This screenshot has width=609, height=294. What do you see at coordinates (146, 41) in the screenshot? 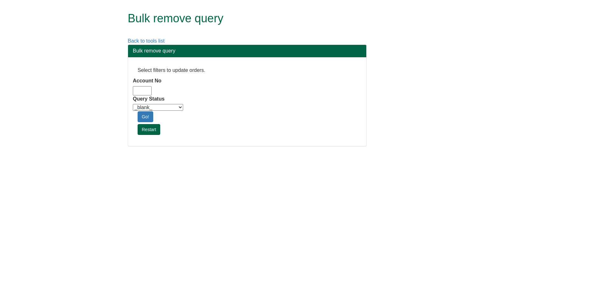
I see `a: Back to tools list` at bounding box center [146, 41].